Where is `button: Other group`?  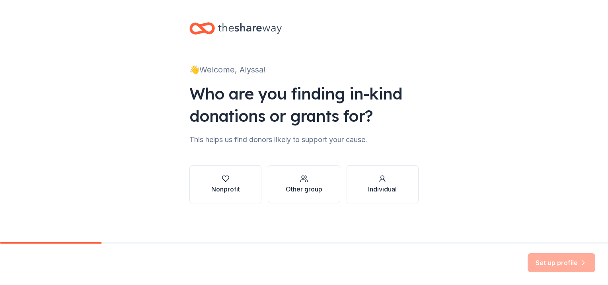
button: Other group is located at coordinates (304, 184).